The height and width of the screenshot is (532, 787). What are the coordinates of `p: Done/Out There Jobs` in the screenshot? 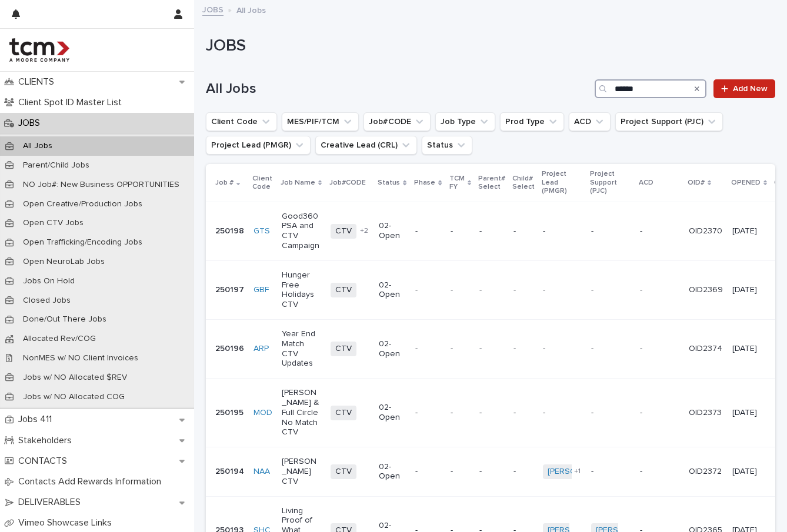 It's located at (65, 320).